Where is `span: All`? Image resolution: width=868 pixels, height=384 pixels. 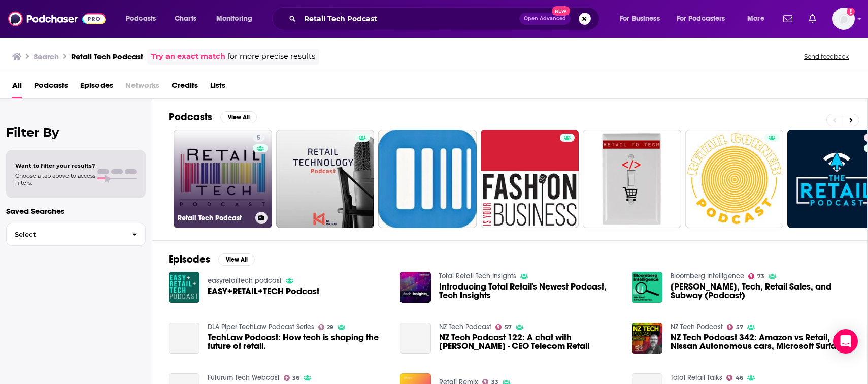
span: All is located at coordinates (17, 88).